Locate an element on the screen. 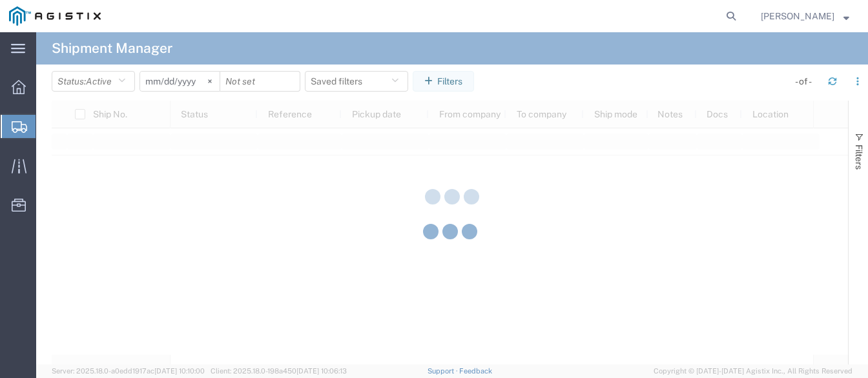 The image size is (868, 378). img: logo is located at coordinates (55, 16).